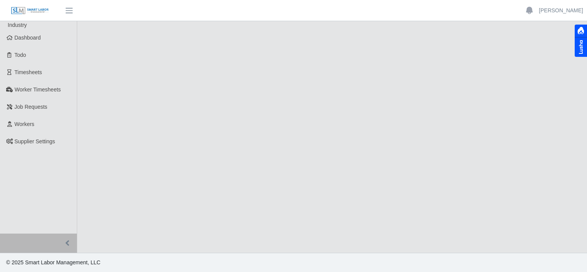  What do you see at coordinates (31, 107) in the screenshot?
I see `span: Job Requests` at bounding box center [31, 107].